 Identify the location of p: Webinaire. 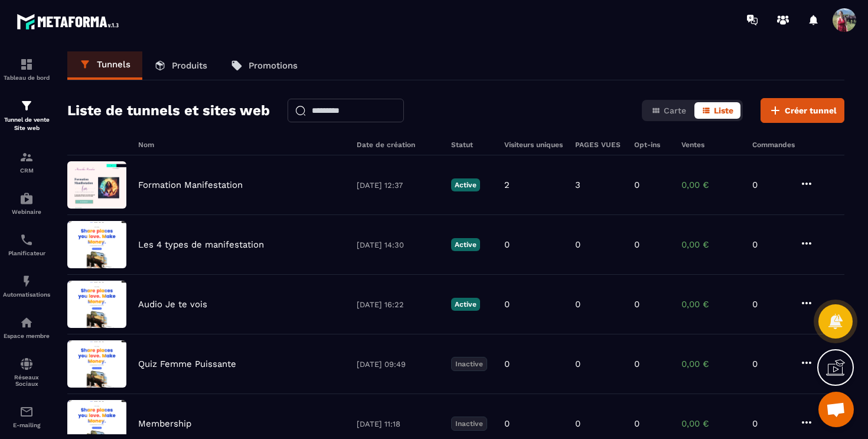
(26, 212).